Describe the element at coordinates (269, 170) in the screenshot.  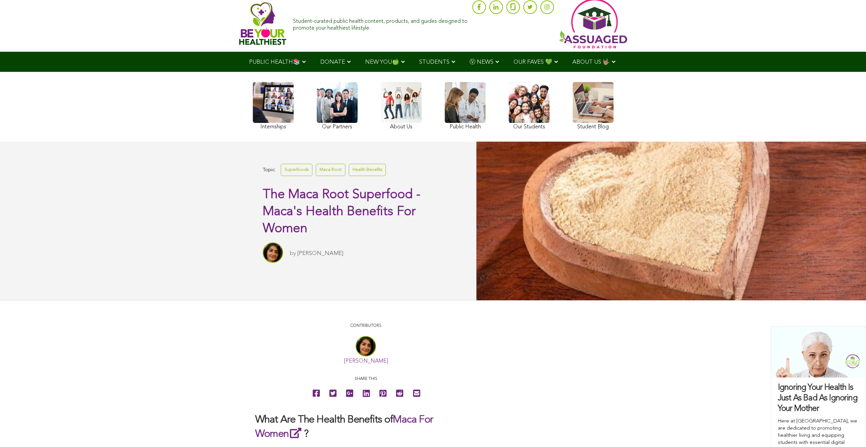
I see `span: Topic:` at that location.